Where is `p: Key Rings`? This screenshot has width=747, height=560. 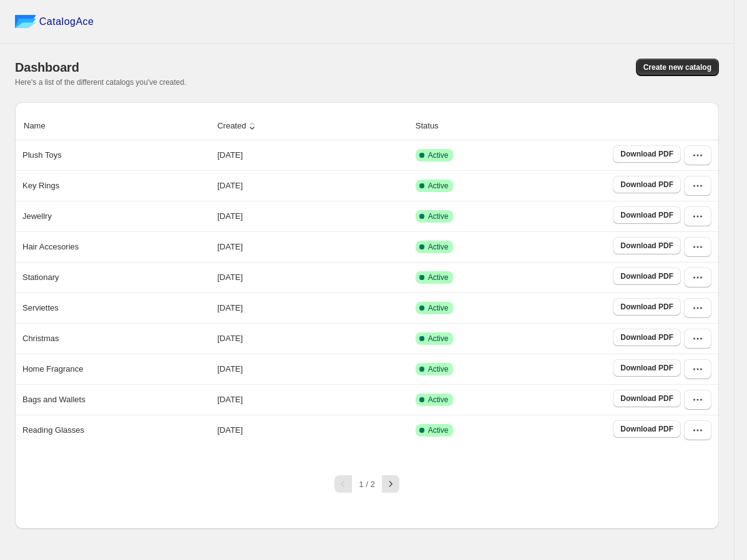 p: Key Rings is located at coordinates (41, 186).